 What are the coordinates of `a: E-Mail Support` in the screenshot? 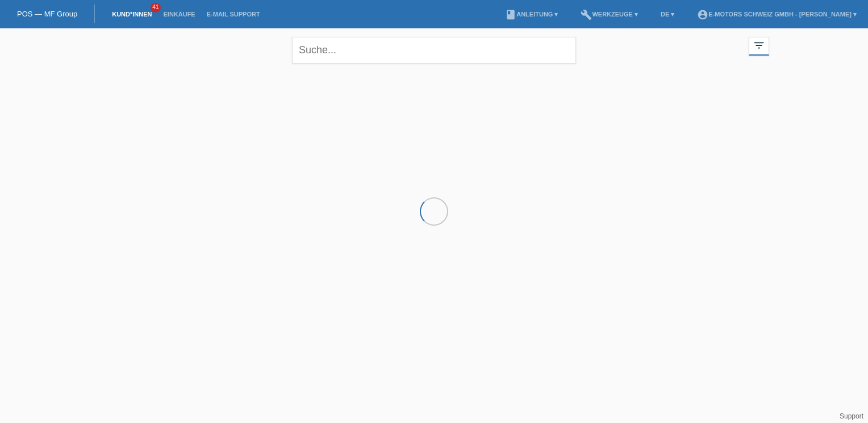 It's located at (234, 14).